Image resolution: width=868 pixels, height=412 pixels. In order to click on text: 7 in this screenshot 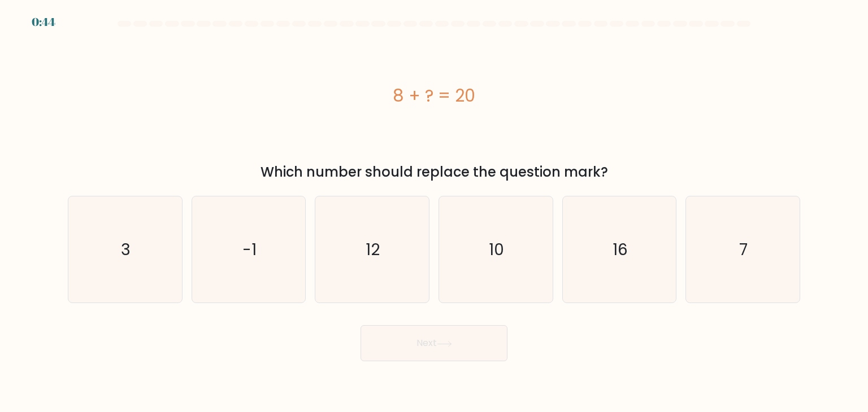, I will do `click(743, 249)`.